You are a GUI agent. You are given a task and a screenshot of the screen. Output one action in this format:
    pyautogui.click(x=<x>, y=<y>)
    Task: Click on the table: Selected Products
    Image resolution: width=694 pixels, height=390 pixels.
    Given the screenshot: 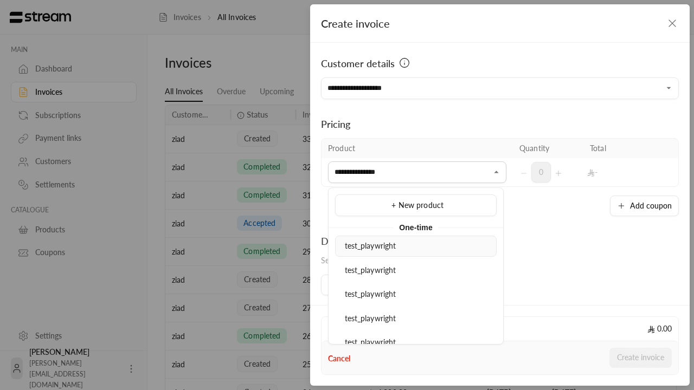 What is the action you would take?
    pyautogui.click(x=500, y=163)
    